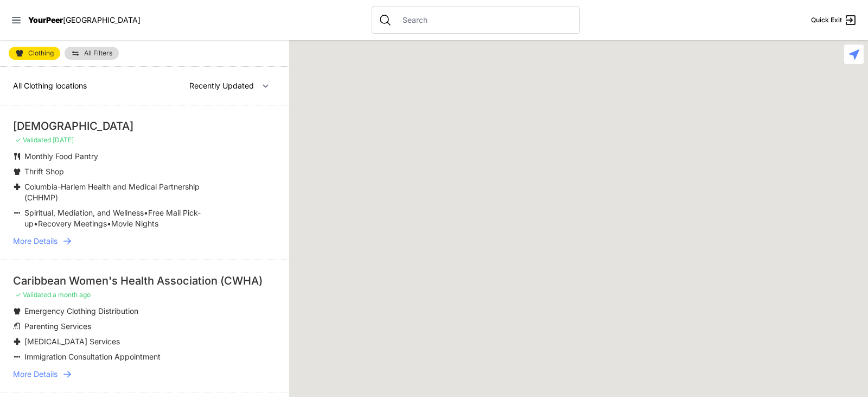  Describe the element at coordinates (725, 52) in the screenshot. I see `div: East Harlem` at that location.